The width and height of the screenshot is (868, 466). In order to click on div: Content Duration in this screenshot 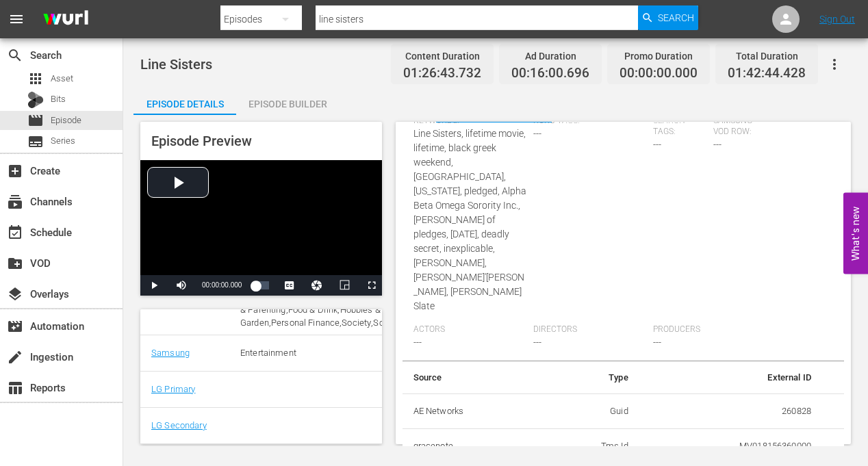, I will do `click(442, 56)`.